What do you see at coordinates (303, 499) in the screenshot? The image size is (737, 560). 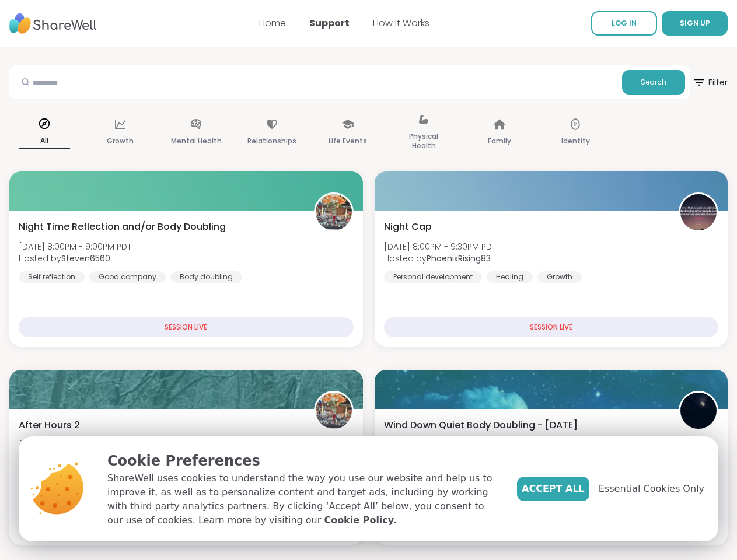 I see `p: ShareWell uses cookies to understand the way you use our website and help us to improve it, as we...` at bounding box center [303, 499].